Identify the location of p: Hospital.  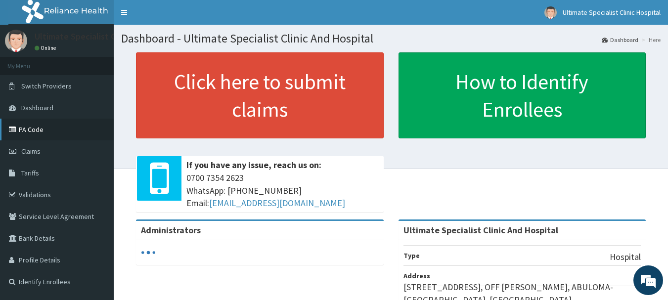
(625, 257).